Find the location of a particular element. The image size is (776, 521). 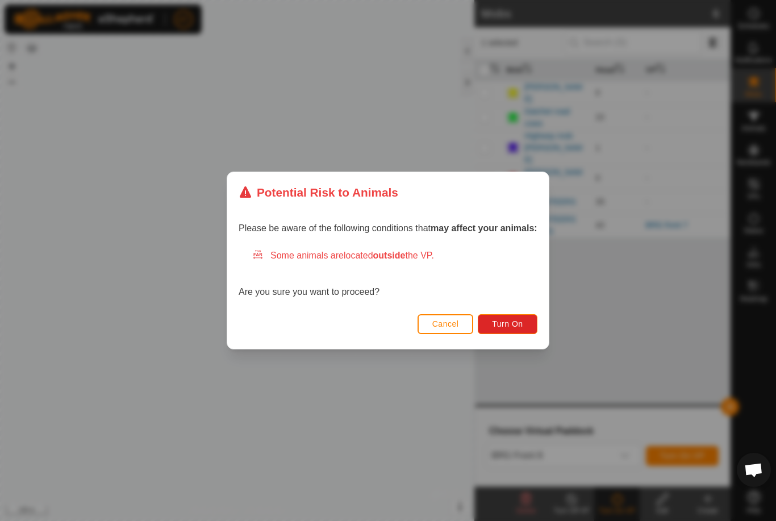

strong: may affect your animals: is located at coordinates (484, 228).